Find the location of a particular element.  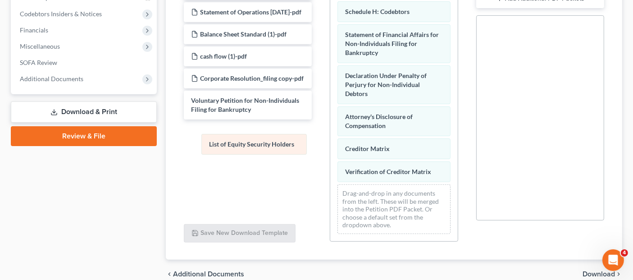

a: Review & File is located at coordinates (84, 136).